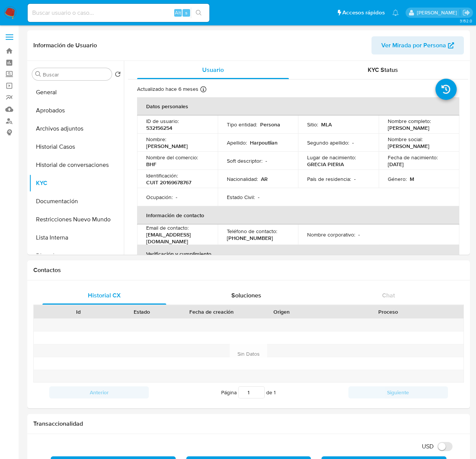 Image resolution: width=476 pixels, height=459 pixels. What do you see at coordinates (142, 312) in the screenshot?
I see `div: Estado` at bounding box center [142, 312].